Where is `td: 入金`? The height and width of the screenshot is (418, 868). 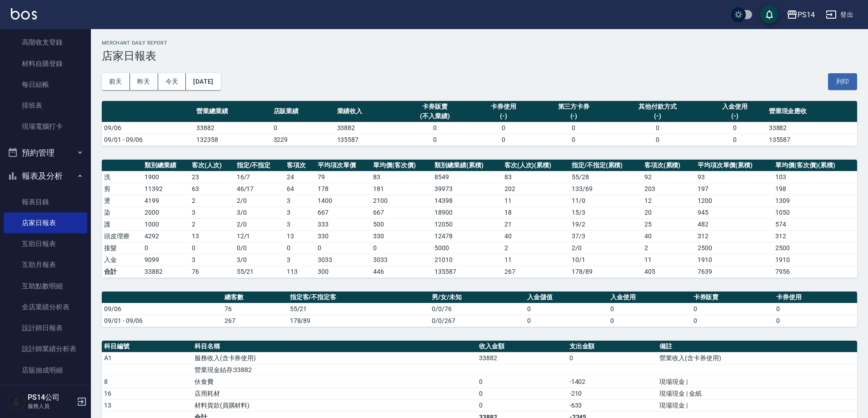
td: 入金 is located at coordinates (122, 259).